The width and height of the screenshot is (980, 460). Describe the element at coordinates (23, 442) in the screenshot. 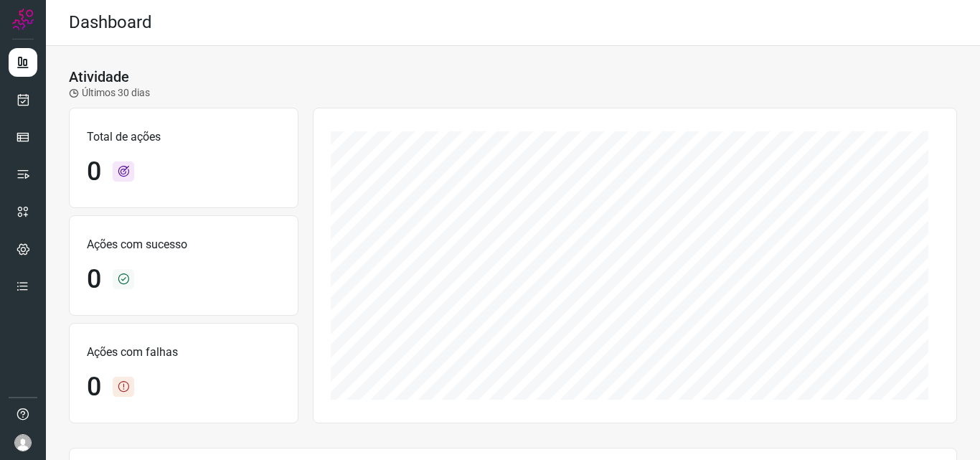

I see `img: avatar-user-boy.jpg` at that location.